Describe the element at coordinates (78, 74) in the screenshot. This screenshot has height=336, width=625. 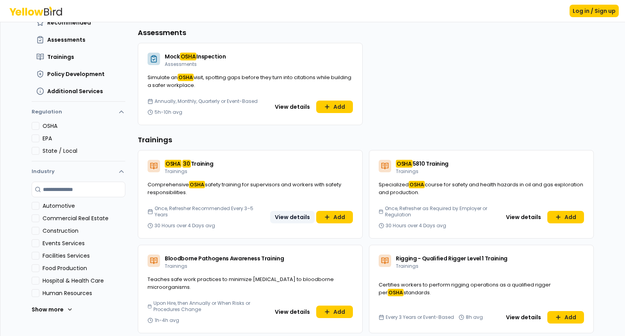
I see `button: Policy Development` at that location.